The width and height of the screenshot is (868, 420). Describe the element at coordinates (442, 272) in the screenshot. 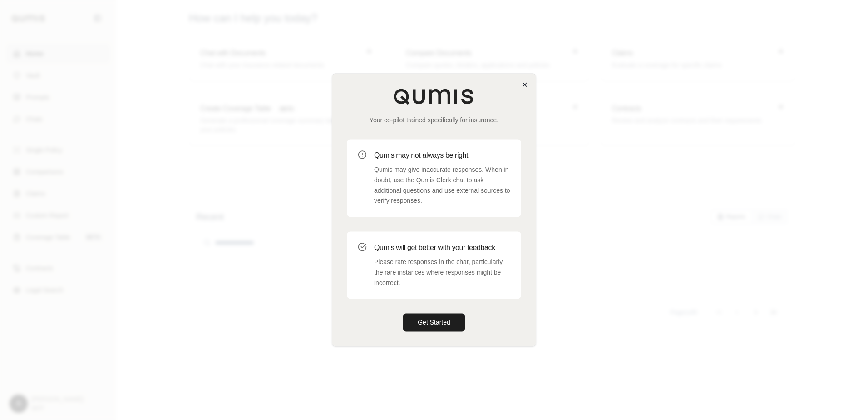

I see `p: Please rate responses in the chat, particularly the rare instances where responses might be incor...` at that location.